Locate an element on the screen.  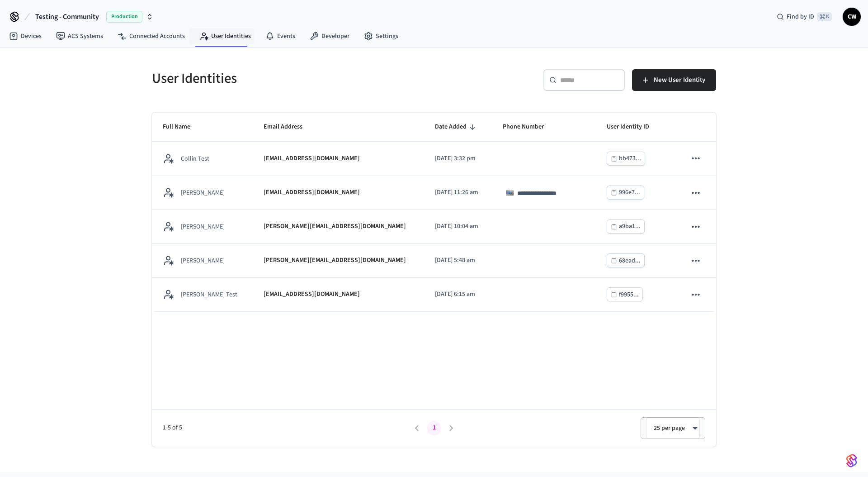
span: Date Added is located at coordinates (457, 127).